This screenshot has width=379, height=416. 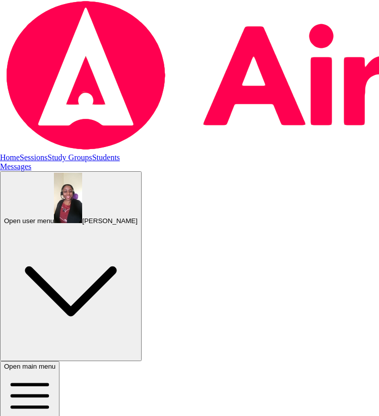 What do you see at coordinates (106, 157) in the screenshot?
I see `a: Students` at bounding box center [106, 157].